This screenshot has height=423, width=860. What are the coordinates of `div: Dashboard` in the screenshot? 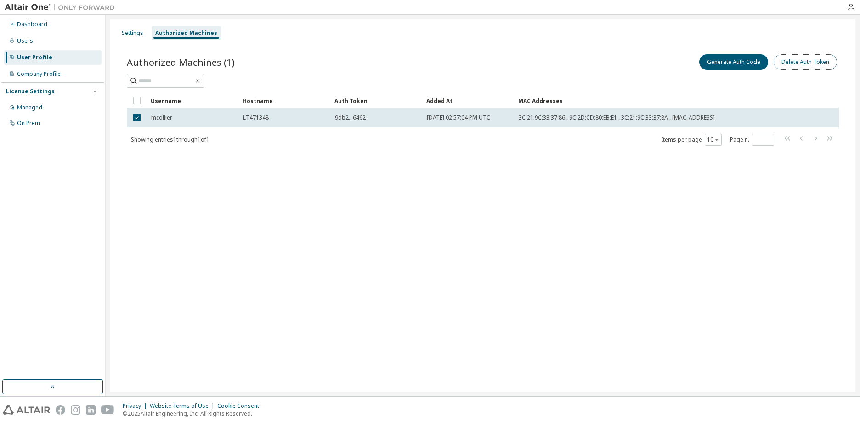 It's located at (32, 24).